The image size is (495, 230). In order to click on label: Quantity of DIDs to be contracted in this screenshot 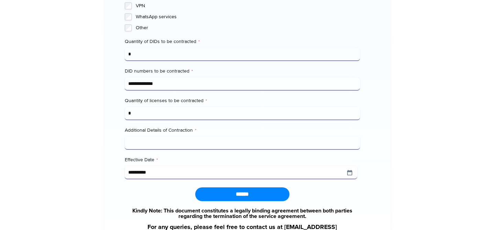, I will do `click(242, 42)`.